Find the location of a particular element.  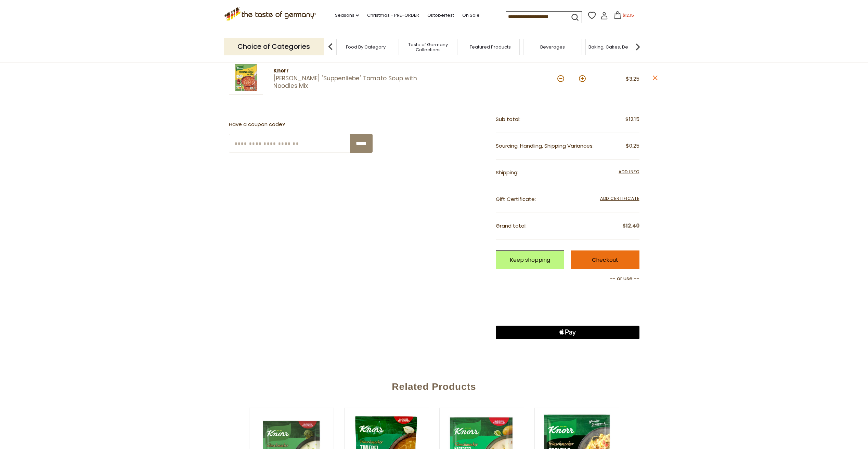

a: Featured Products is located at coordinates (490, 47).